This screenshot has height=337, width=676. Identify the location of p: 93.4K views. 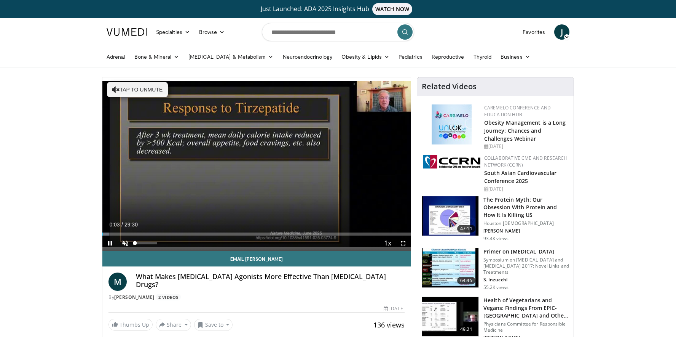
(496, 238).